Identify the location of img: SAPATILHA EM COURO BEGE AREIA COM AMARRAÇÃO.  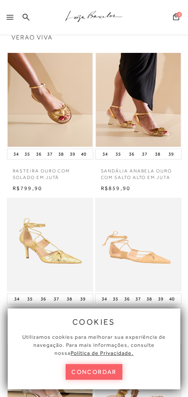
(138, 245).